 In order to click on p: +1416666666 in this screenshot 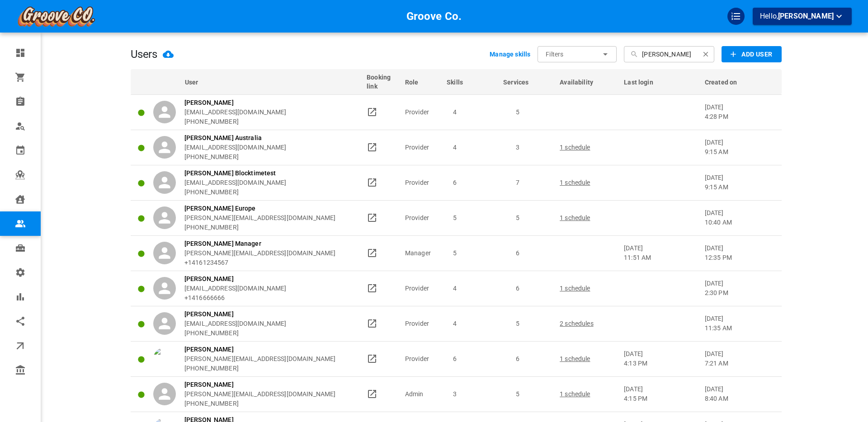, I will do `click(235, 297)`.